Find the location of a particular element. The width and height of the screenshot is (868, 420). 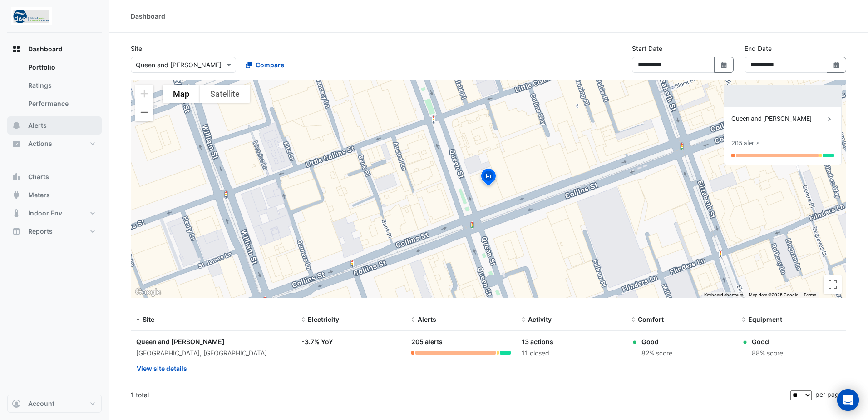

span: Reports is located at coordinates (40, 231).